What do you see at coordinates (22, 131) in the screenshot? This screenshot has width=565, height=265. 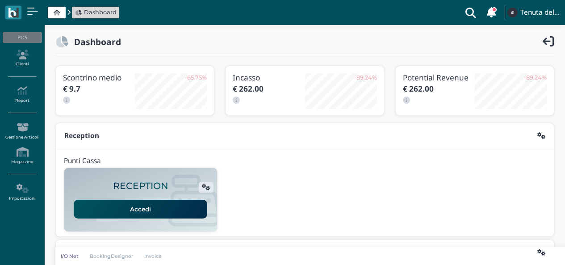 I see `a: Gestione Articoli` at bounding box center [22, 131].